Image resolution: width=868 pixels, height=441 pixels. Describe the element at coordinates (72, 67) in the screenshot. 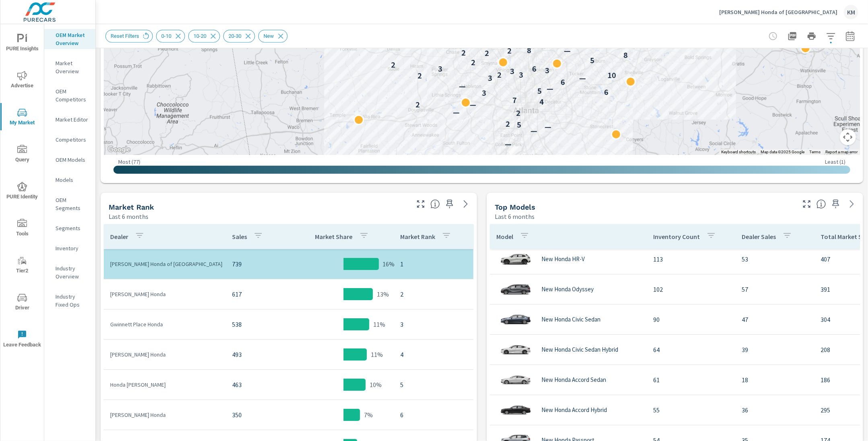

I see `p: Market Overview` at that location.